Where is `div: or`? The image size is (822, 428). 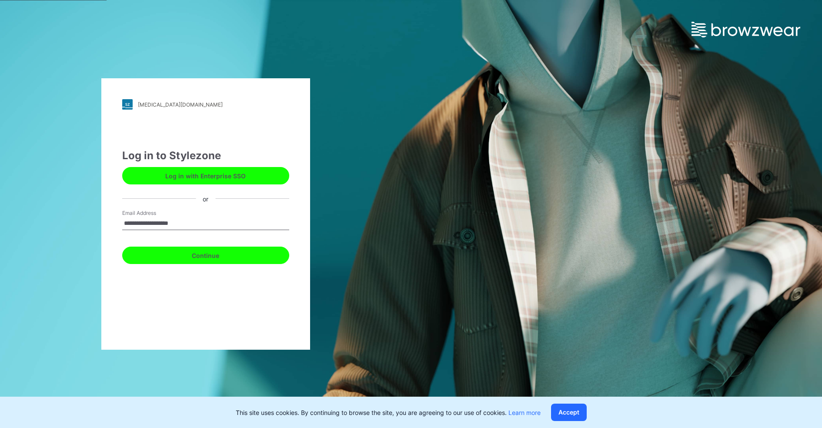
div: or is located at coordinates (205, 198).